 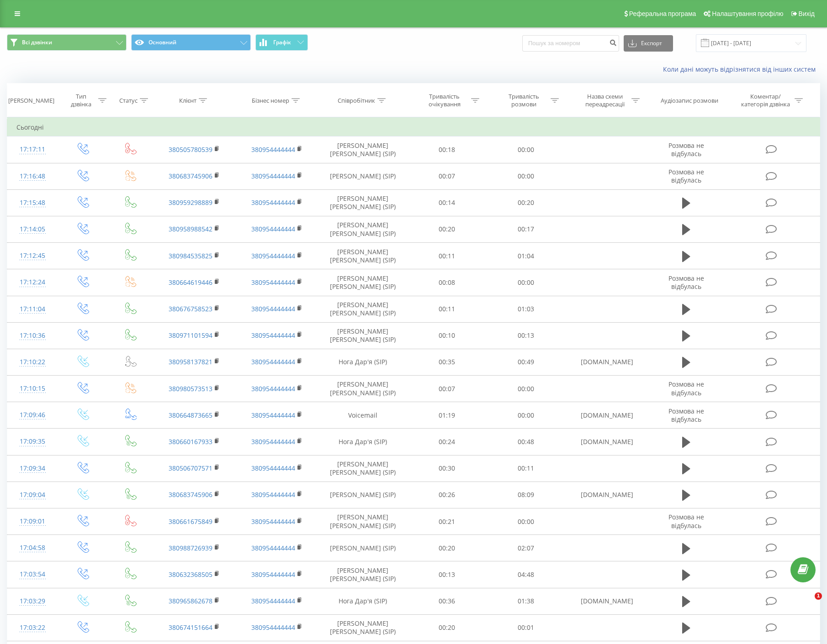 What do you see at coordinates (32, 336) in the screenshot?
I see `div: 17:10:36` at bounding box center [32, 336].